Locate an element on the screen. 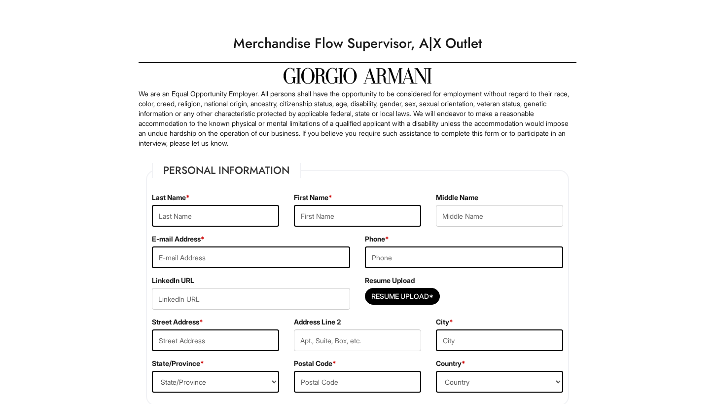 This screenshot has height=404, width=715. select: State/Province is located at coordinates (216, 381).